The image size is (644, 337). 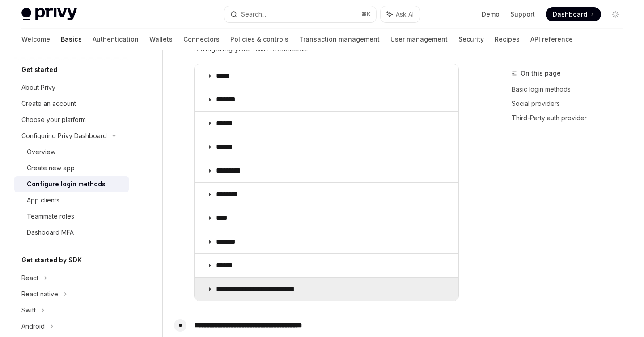 What do you see at coordinates (71, 168) in the screenshot?
I see `a: Create new app` at bounding box center [71, 168].